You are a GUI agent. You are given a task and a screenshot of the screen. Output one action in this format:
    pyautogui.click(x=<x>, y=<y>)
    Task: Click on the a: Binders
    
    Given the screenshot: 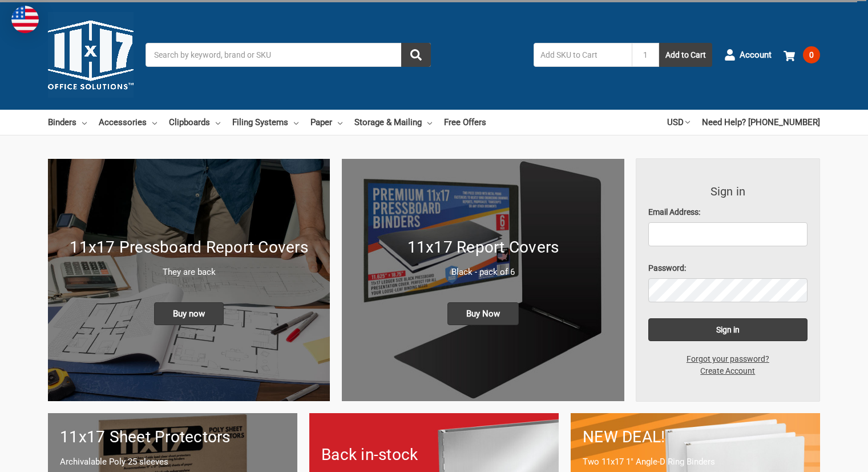 What is the action you would take?
    pyautogui.click(x=67, y=122)
    